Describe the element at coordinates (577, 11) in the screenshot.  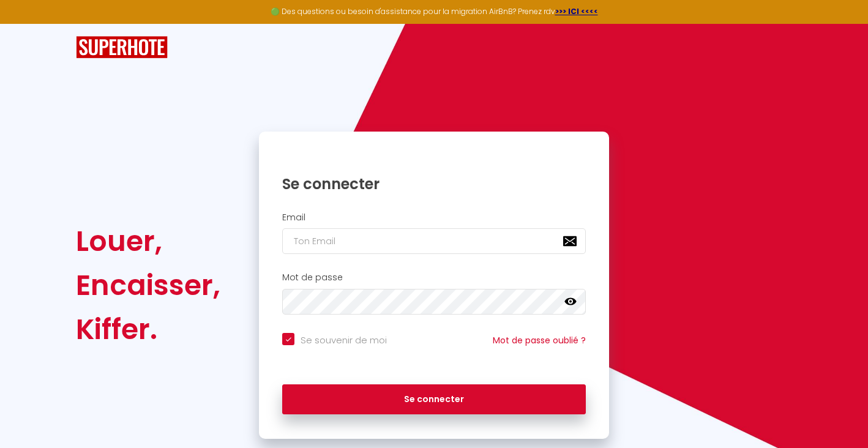
I see `a: >>> ICI <<<<` at that location.